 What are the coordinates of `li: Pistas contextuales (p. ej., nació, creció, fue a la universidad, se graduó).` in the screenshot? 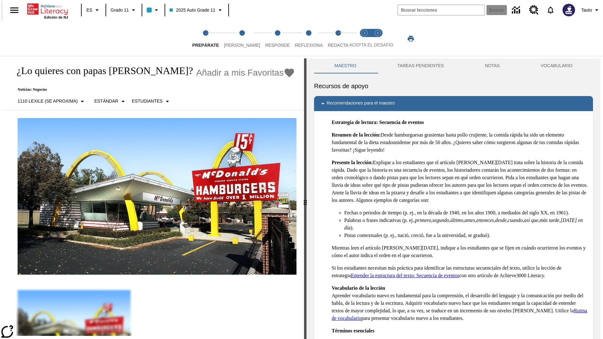 It's located at (466, 235).